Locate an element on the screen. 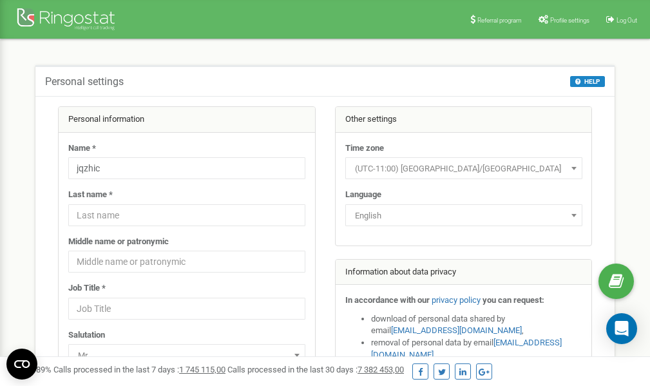  button: HELP is located at coordinates (587, 81).